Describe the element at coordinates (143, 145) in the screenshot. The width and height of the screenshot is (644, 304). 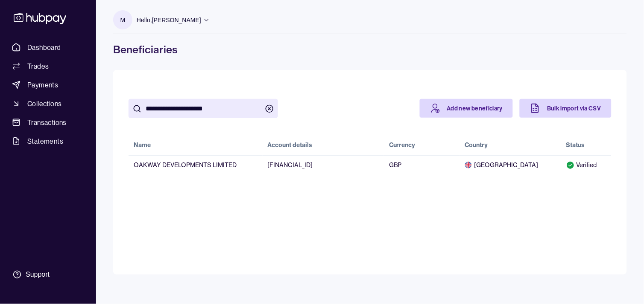
I see `div: Name` at that location.